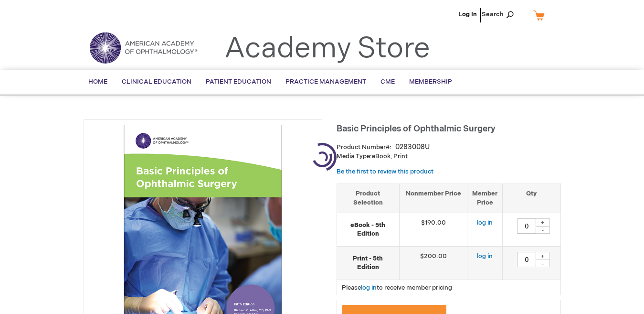 The image size is (644, 314). I want to click on span: Membership, so click(431, 82).